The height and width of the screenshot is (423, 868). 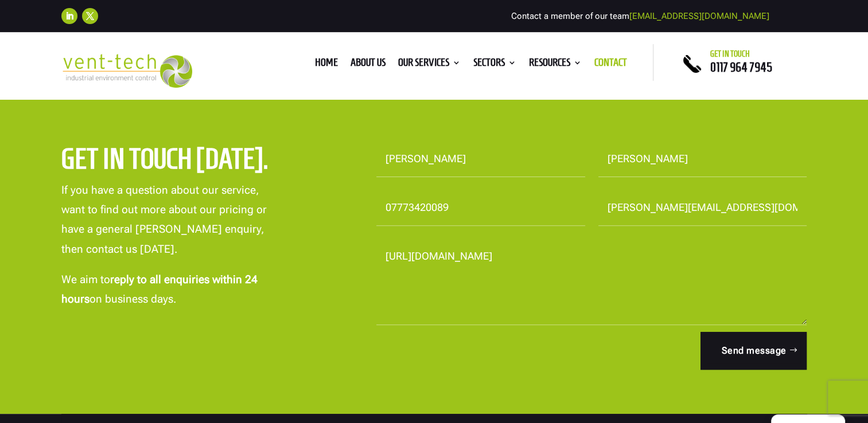 I want to click on span: Contact a member of our team, so click(x=640, y=16).